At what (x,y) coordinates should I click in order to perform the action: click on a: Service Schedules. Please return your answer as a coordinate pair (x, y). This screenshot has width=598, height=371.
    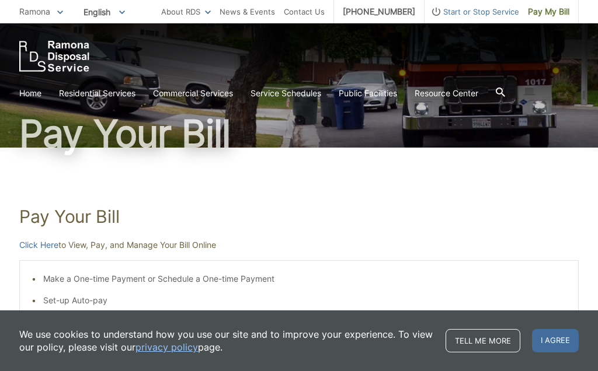
    Looking at the image, I should click on (285, 93).